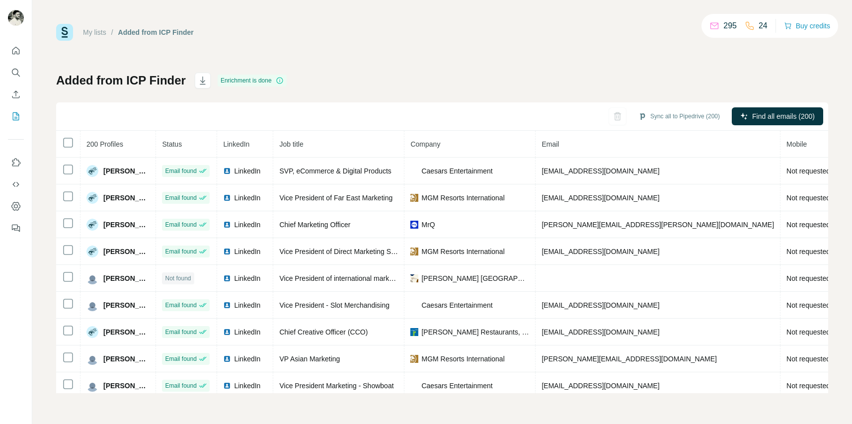 The image size is (852, 424). What do you see at coordinates (777, 116) in the screenshot?
I see `button: Find all emails (200)` at bounding box center [777, 116].